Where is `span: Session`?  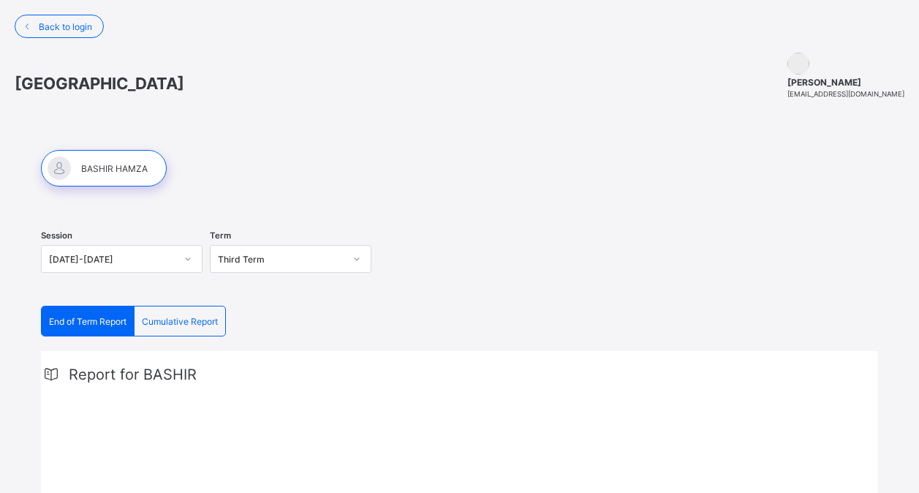
span: Session is located at coordinates (56, 235).